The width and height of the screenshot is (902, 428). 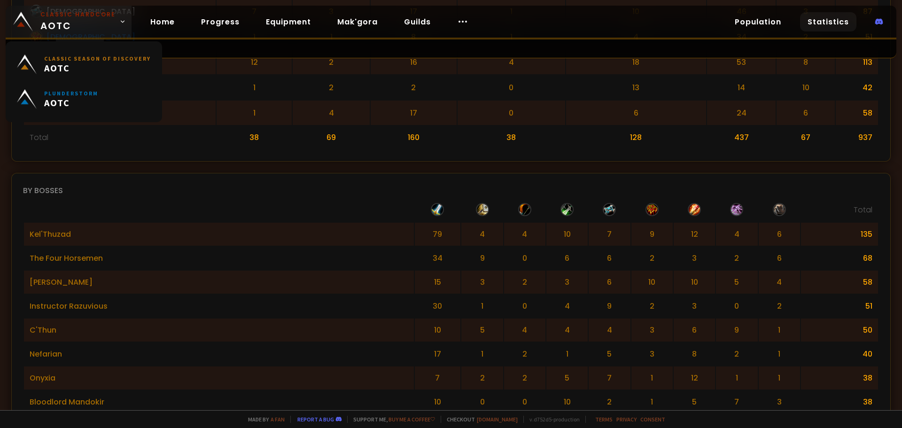 I want to click on td: Nefarian, so click(x=219, y=354).